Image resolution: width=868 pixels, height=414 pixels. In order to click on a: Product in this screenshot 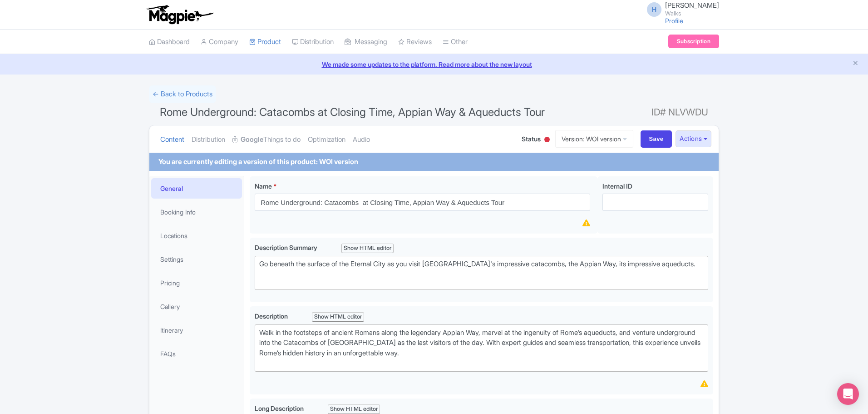, I will do `click(265, 42)`.